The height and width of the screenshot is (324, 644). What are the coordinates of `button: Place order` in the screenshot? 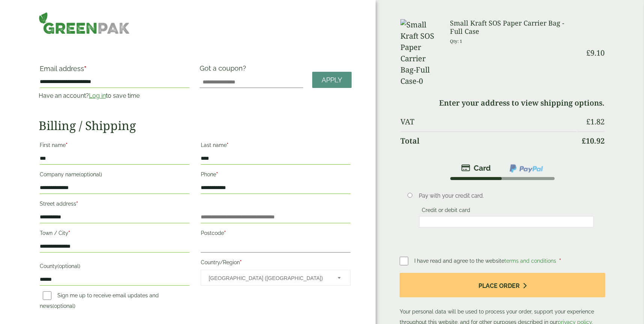 It's located at (503, 285).